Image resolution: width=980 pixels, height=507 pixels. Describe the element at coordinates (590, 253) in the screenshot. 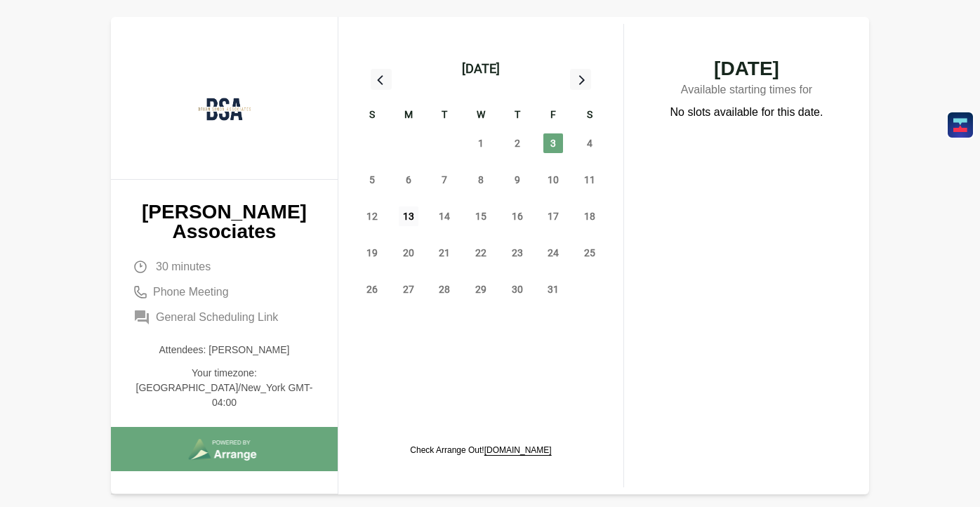

I see `span: Saturday, October 25, 2025` at that location.